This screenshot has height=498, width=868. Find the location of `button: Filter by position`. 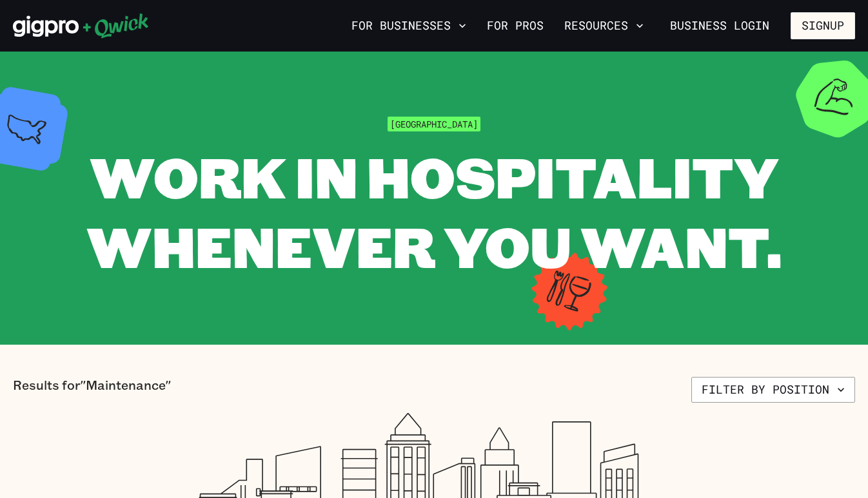

button: Filter by position is located at coordinates (773, 390).